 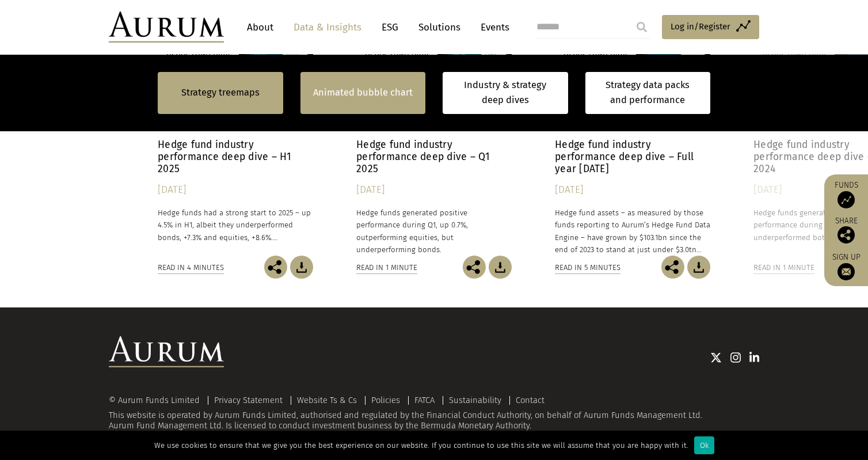 What do you see at coordinates (157, 400) in the screenshot?
I see `div: © Aurum Funds Limited` at bounding box center [157, 400].